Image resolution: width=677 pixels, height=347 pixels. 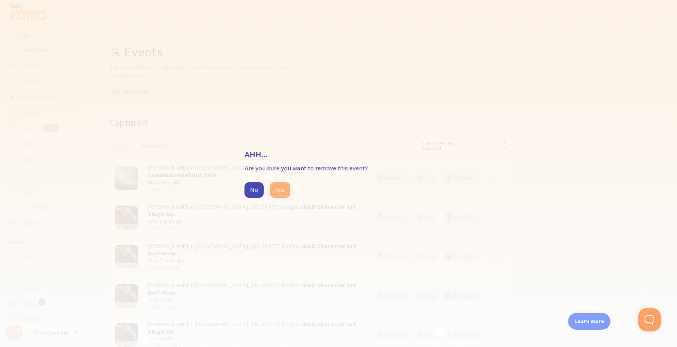 What do you see at coordinates (589, 321) in the screenshot?
I see `div: Learn more` at bounding box center [589, 321].